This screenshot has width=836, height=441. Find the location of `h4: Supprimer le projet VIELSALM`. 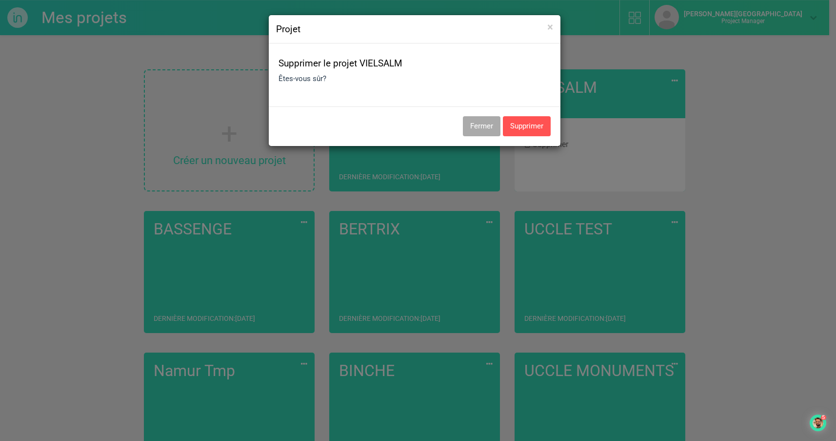

h4: Supprimer le projet VIELSALM is located at coordinates (415, 63).